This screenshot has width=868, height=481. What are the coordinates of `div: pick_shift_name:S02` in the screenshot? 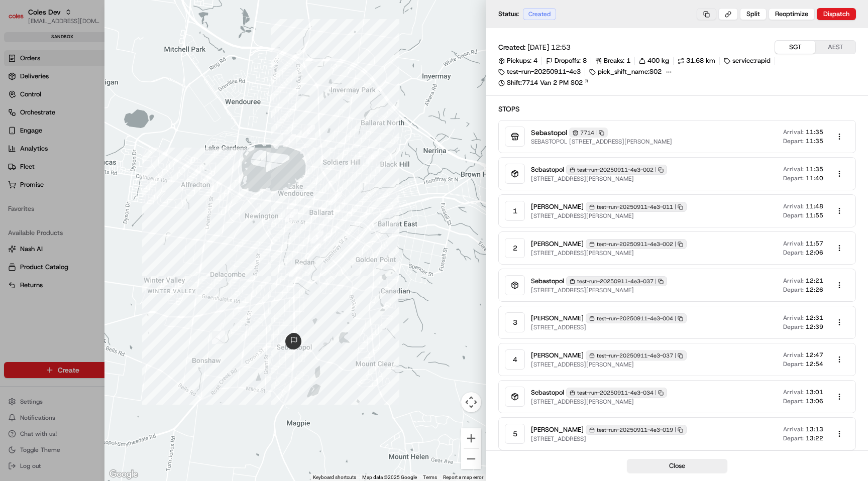 It's located at (625, 72).